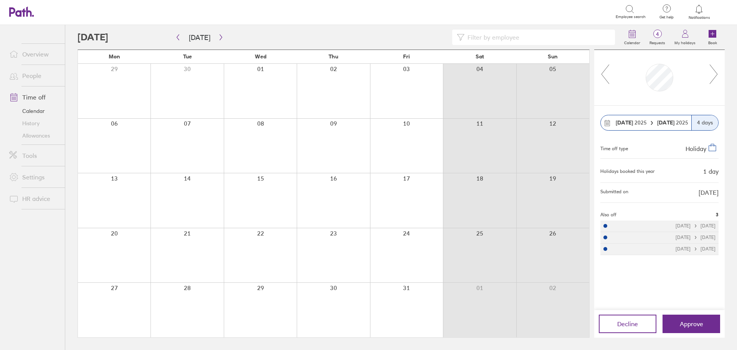  I want to click on span: Decline, so click(627, 323).